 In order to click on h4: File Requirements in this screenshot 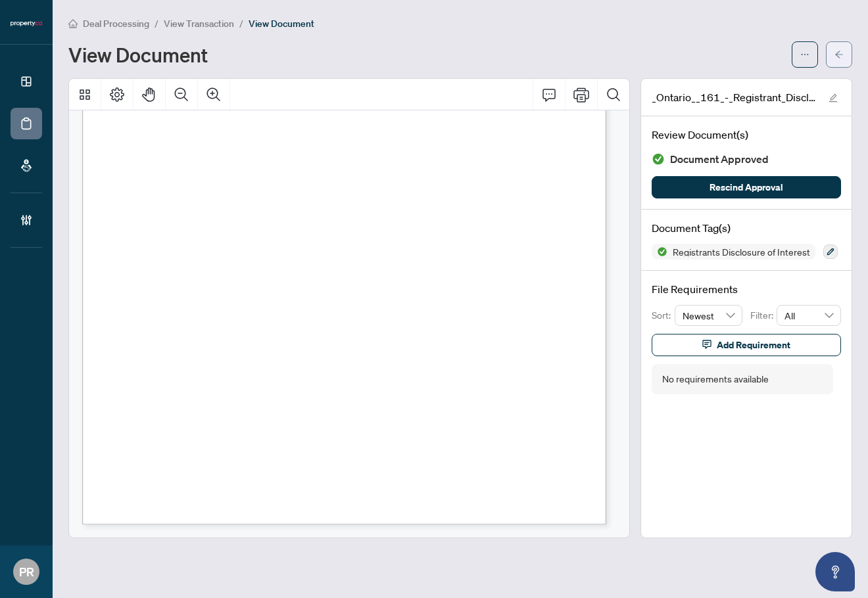, I will do `click(746, 289)`.